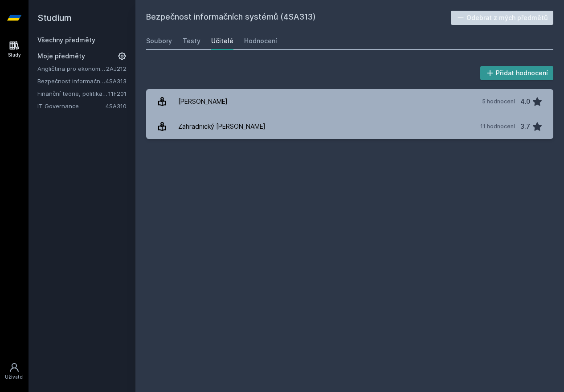 Image resolution: width=564 pixels, height=392 pixels. Describe the element at coordinates (261, 41) in the screenshot. I see `a: Hodnocení` at that location.